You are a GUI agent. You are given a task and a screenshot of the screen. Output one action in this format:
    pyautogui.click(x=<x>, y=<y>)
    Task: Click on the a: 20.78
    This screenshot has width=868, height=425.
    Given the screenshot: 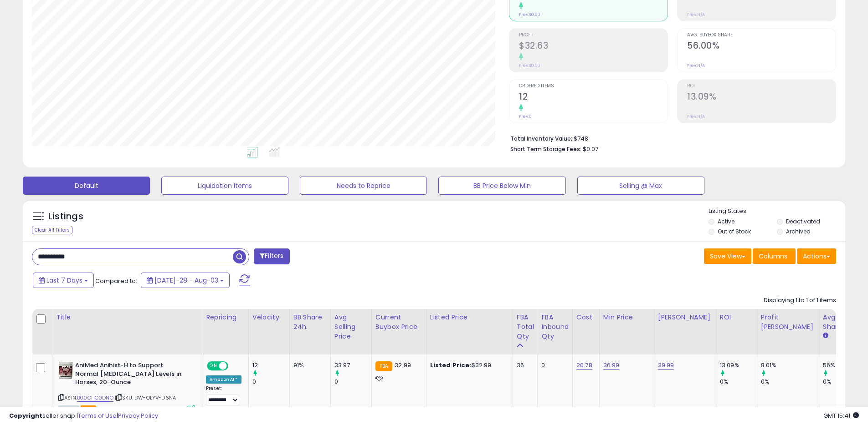 What is the action you would take?
    pyautogui.click(x=585, y=365)
    